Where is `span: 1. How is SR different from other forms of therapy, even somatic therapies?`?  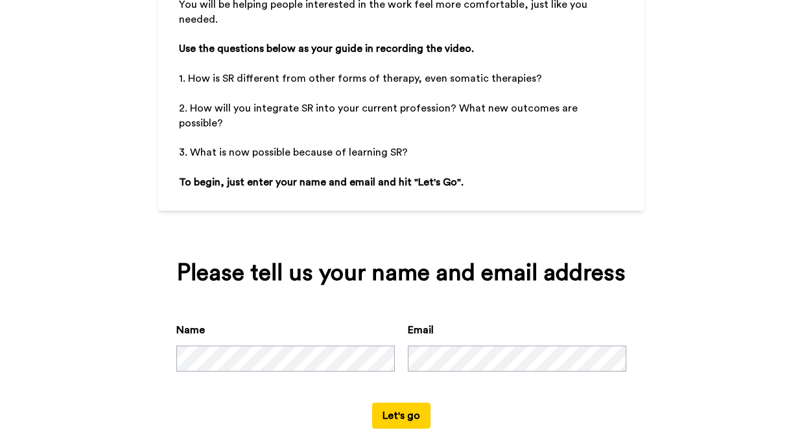
span: 1. How is SR different from other forms of therapy, even somatic therapies? is located at coordinates (361, 78).